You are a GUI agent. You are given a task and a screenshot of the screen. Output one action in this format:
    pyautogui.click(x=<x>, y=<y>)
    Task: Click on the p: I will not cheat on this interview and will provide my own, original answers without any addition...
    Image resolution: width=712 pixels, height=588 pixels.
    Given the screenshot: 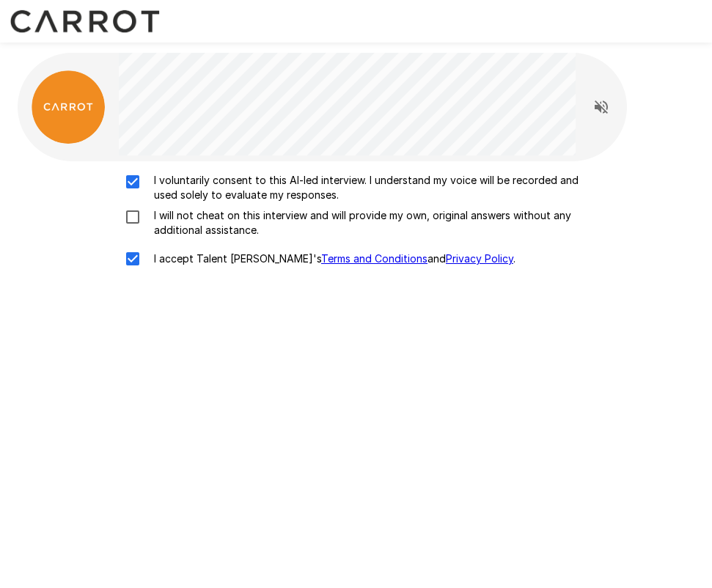 What is the action you would take?
    pyautogui.click(x=371, y=223)
    